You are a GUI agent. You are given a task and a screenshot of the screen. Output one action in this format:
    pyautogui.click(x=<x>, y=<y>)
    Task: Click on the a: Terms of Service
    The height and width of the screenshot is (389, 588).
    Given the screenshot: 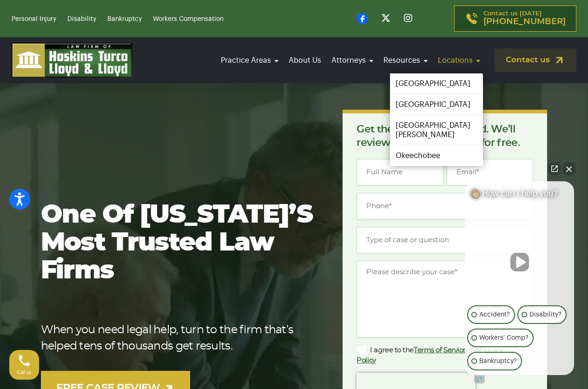 What is the action you would take?
    pyautogui.click(x=441, y=350)
    